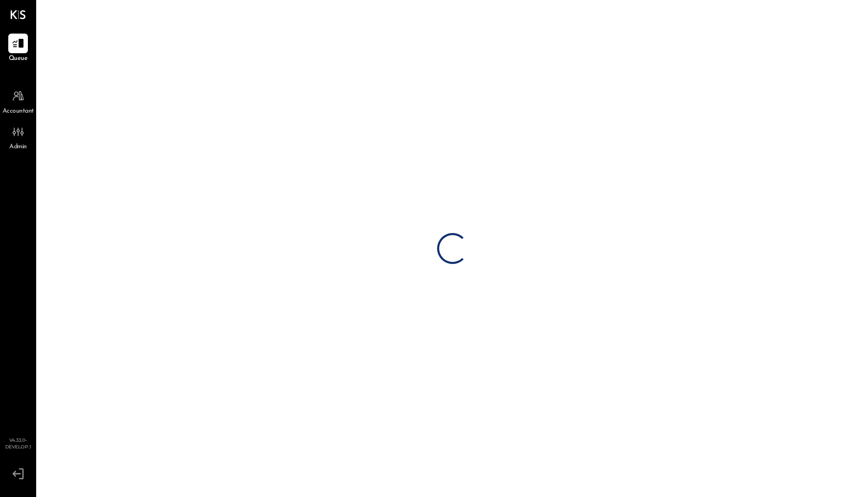  I want to click on a: Queue, so click(18, 49).